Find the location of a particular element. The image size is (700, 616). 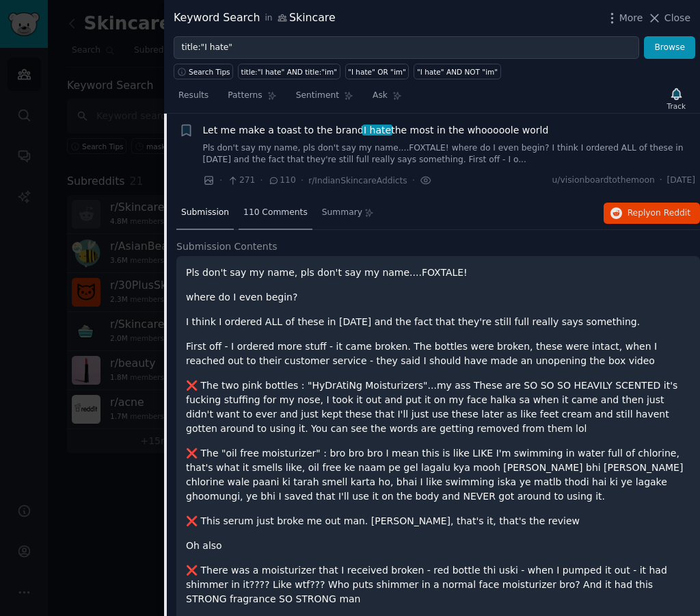

p: ❌ The "oil free moisturizer" : bro bro bro I mean this is like LIKE I'm swimming in water full of... is located at coordinates (438, 474).